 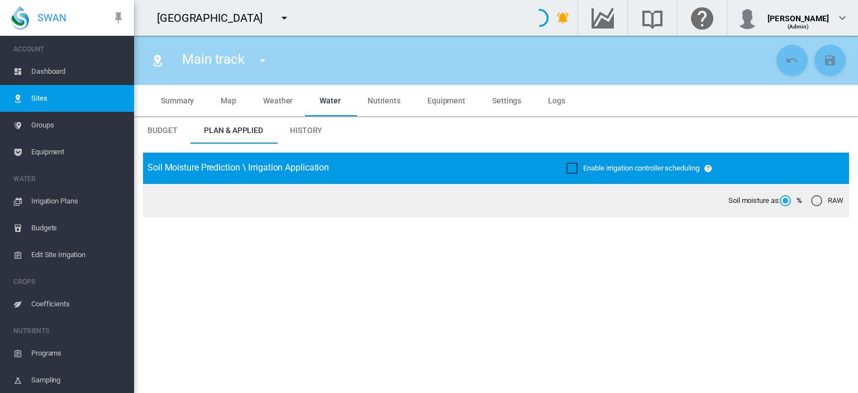 I want to click on span: Main track, so click(x=213, y=59).